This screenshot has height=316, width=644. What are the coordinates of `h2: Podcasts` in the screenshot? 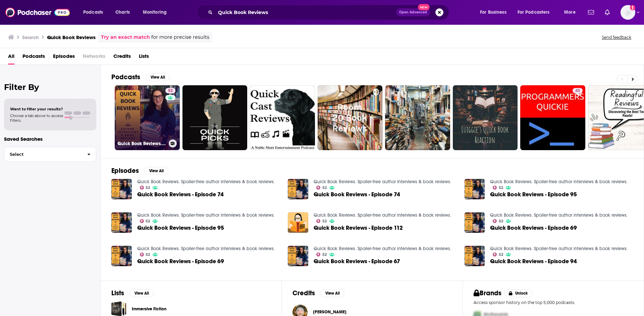 It's located at (126, 77).